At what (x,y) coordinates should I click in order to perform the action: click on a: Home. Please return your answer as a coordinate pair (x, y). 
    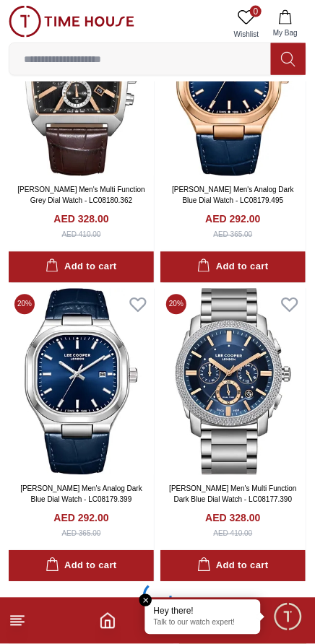
    Looking at the image, I should click on (107, 621).